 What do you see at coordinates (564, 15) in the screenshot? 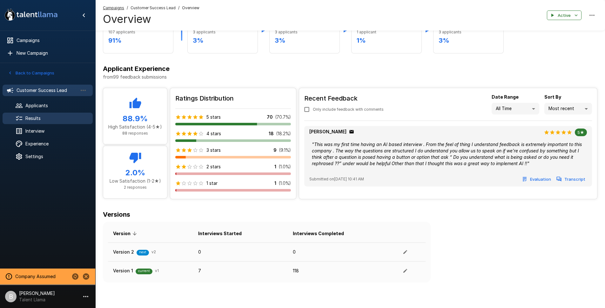
I see `button: Active` at bounding box center [564, 15].